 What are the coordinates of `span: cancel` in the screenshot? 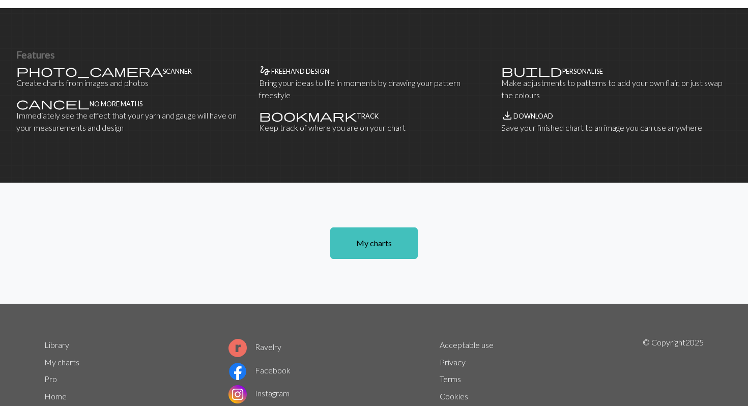 It's located at (53, 103).